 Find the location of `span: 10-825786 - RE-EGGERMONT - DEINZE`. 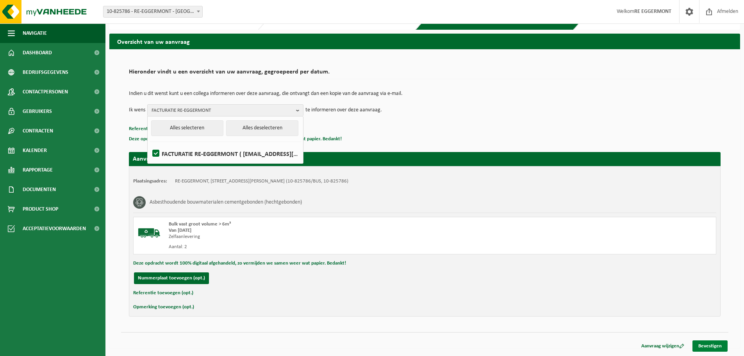

span: 10-825786 - RE-EGGERMONT - DEINZE is located at coordinates (153, 12).